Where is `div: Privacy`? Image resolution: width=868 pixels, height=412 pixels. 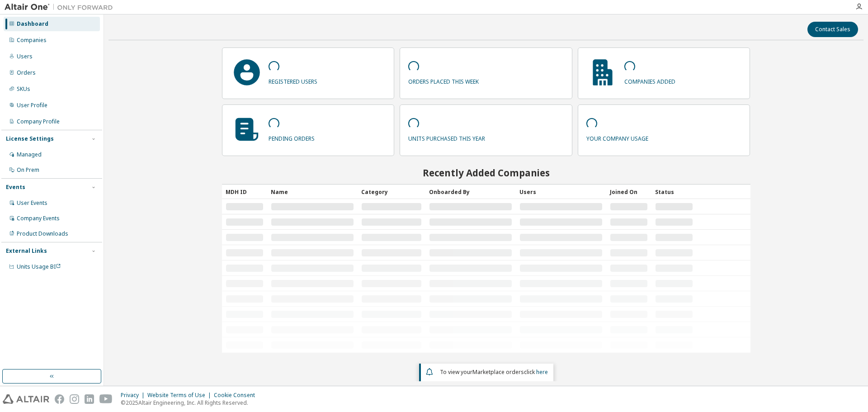
div: Privacy is located at coordinates (134, 396).